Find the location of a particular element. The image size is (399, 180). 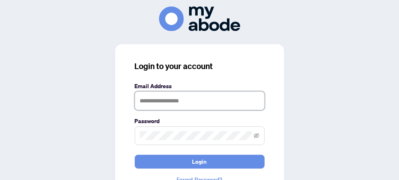

button: Login is located at coordinates (200, 162).